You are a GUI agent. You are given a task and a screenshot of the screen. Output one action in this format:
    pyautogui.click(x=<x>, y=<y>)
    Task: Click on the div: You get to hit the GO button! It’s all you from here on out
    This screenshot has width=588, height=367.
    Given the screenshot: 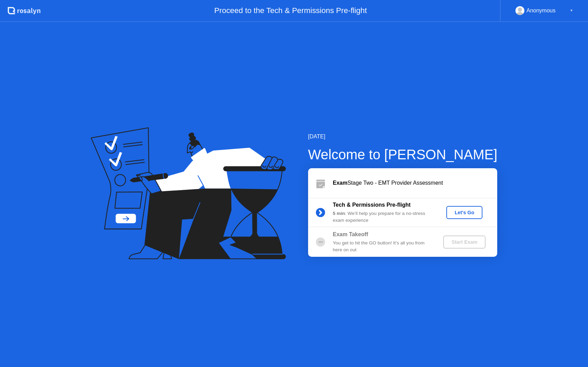 What is the action you would take?
    pyautogui.click(x=382, y=247)
    